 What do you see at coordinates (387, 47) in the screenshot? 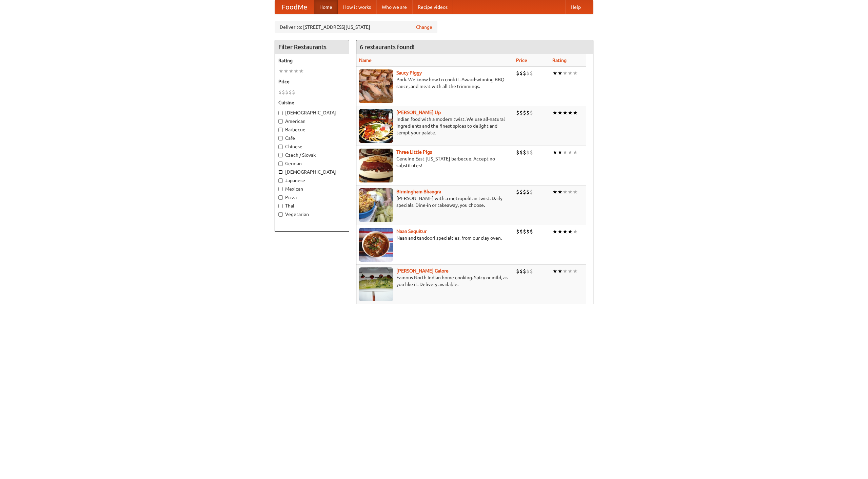
I see `ng-pluralize: 6 restaurants found!` at bounding box center [387, 47].